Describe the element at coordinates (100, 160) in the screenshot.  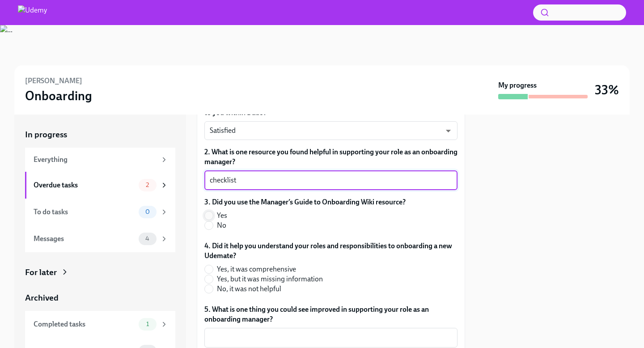
I see `a: Everything` at that location.